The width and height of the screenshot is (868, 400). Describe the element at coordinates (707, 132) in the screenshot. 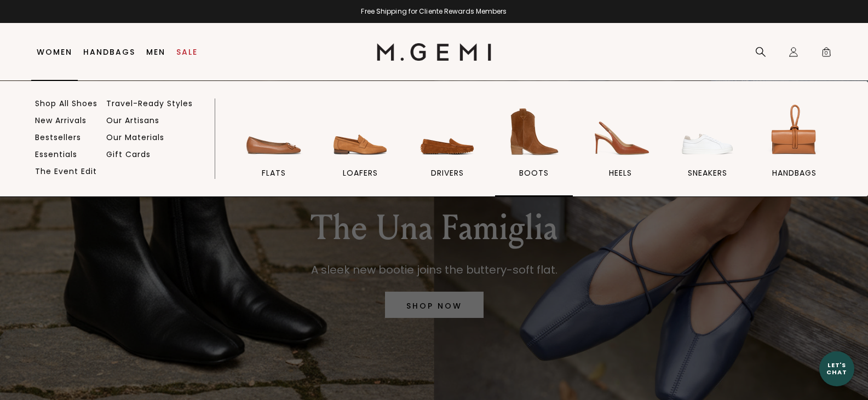

I see `img: sneakers` at that location.